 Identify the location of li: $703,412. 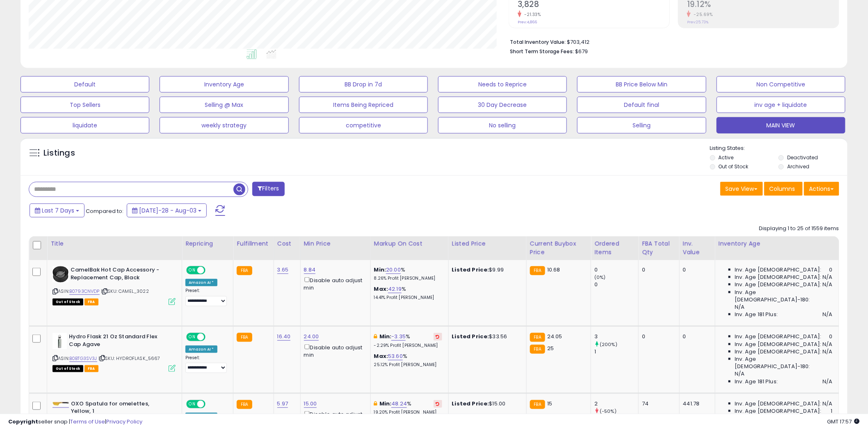
(671, 41).